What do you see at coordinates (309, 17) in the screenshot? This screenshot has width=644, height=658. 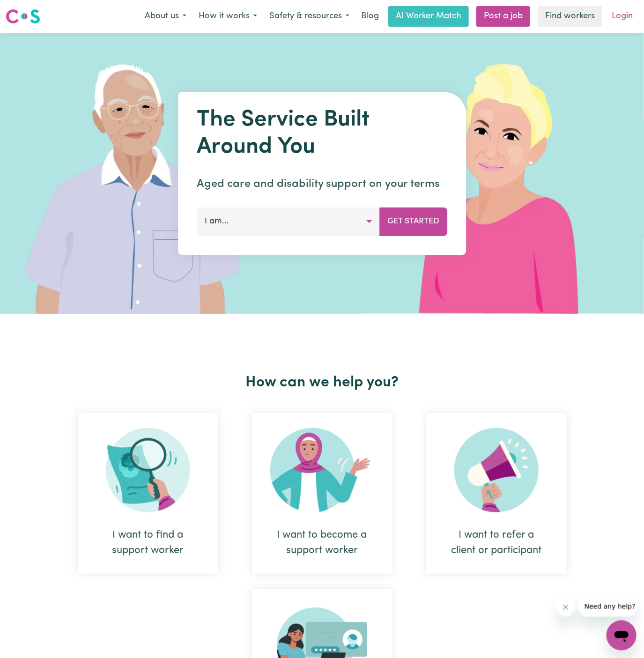 I see `button: Safety & resources` at bounding box center [309, 17].